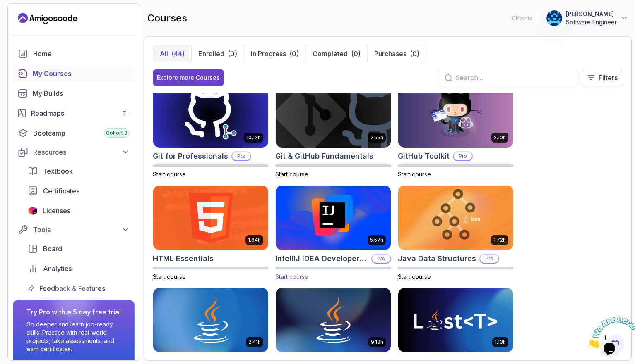 This screenshot has width=635, height=364. Describe the element at coordinates (73, 54) in the screenshot. I see `a: home` at that location.